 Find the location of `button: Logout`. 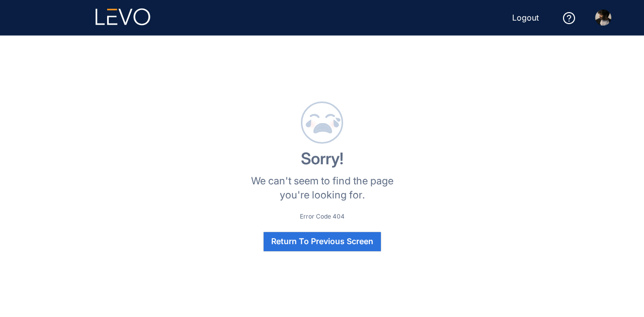

button: Logout is located at coordinates (525, 17).